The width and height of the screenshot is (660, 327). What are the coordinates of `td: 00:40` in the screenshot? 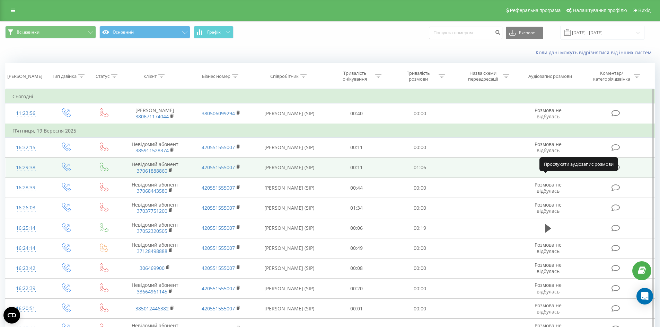 It's located at (357, 114).